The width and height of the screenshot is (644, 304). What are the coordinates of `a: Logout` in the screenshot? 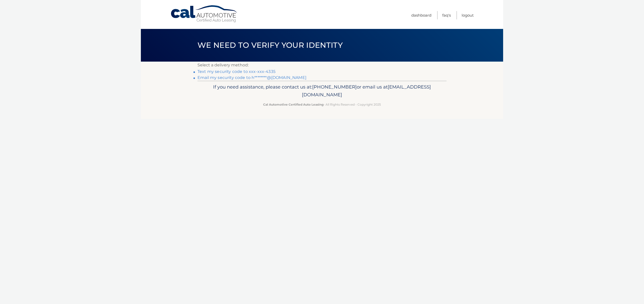 It's located at (468, 15).